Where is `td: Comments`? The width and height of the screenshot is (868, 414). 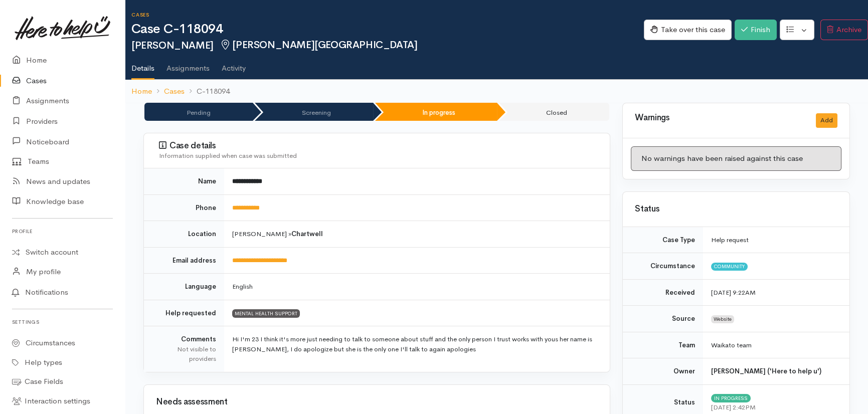
td: Comments is located at coordinates (184, 348).